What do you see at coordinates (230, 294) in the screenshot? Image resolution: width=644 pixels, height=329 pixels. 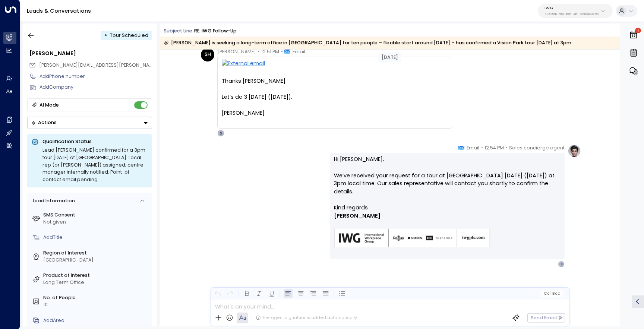 I see `button: Redo` at bounding box center [230, 294].